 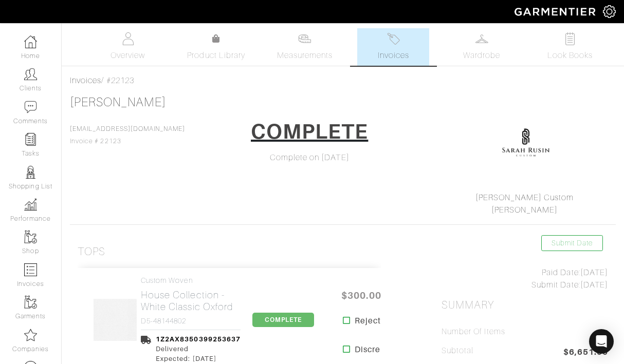 I want to click on img: clients-icon-6bae9207a08558b7cb47a8932f037763ab4055f8c8b6bfacd5dc20c3e0201464.png, so click(x=30, y=74).